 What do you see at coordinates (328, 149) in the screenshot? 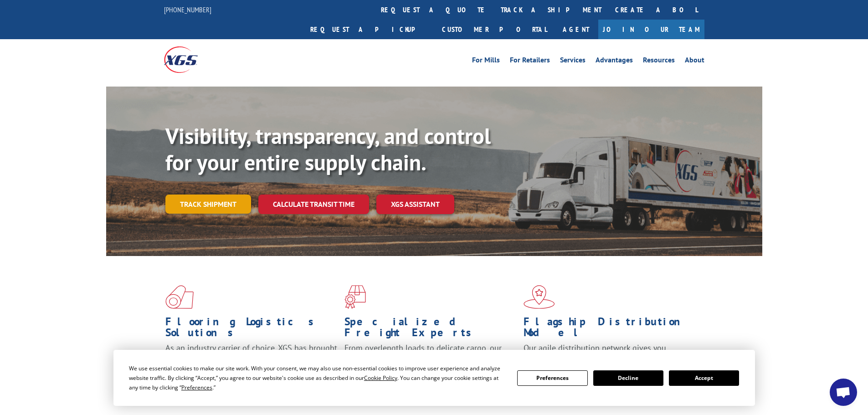
I see `b: Visibility, transparency, and control for your entire supply chain.` at bounding box center [328, 149].